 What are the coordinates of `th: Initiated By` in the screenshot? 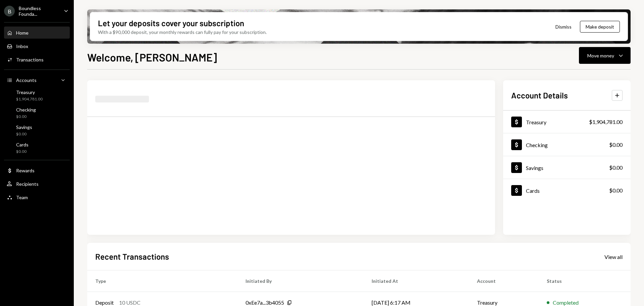 It's located at (300, 281).